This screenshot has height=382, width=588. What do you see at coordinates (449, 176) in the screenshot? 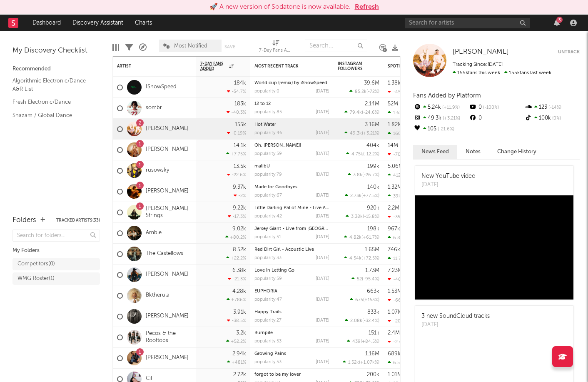
I see `div: New YouTube video` at bounding box center [449, 176].